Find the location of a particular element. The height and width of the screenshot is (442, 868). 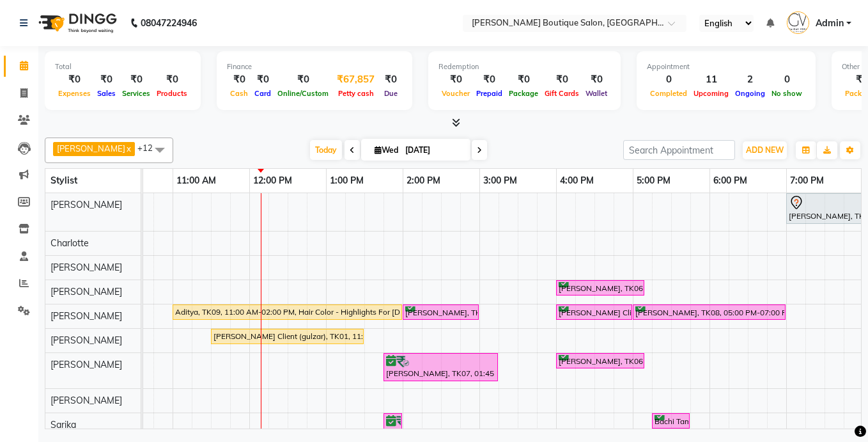

a: 11:00 AM is located at coordinates (196, 180).